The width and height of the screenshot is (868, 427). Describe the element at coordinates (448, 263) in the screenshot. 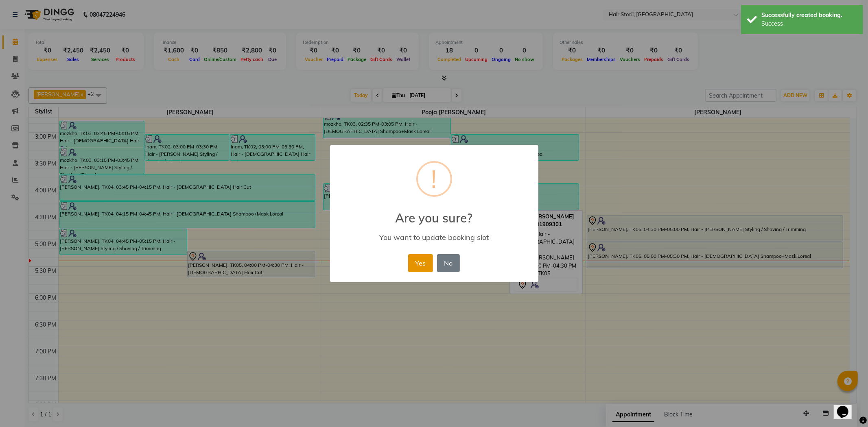

I see `button: No` at that location.